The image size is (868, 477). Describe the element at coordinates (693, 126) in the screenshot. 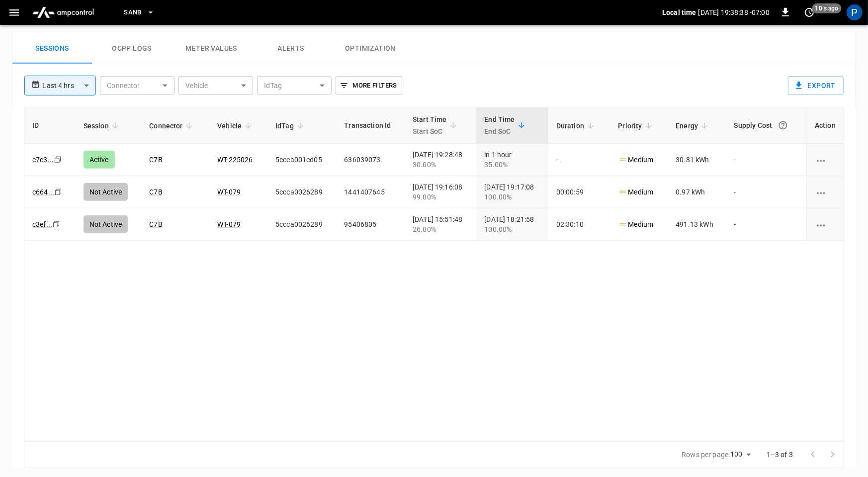

I see `span: Energy` at that location.